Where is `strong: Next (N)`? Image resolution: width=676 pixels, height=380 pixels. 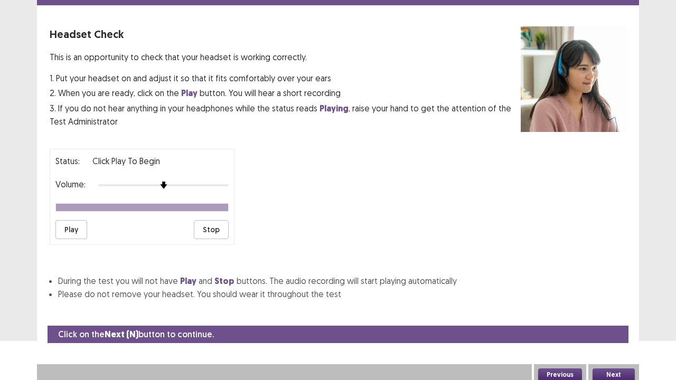 strong: Next (N) is located at coordinates (121, 334).